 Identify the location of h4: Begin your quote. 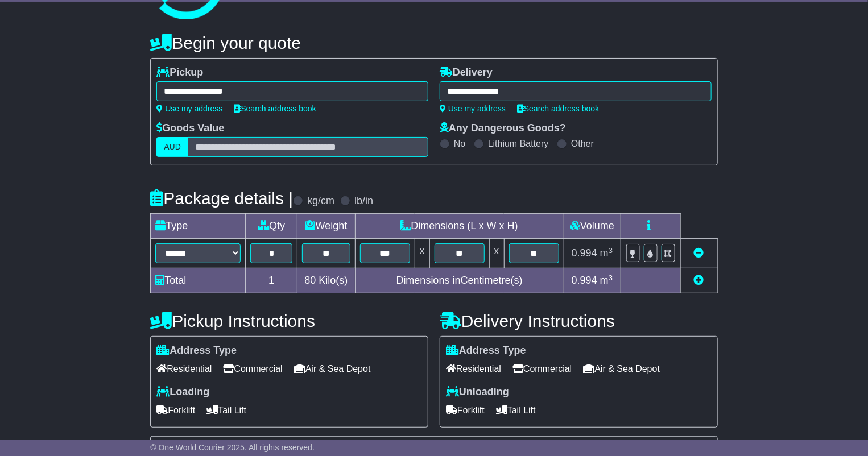
(434, 43).